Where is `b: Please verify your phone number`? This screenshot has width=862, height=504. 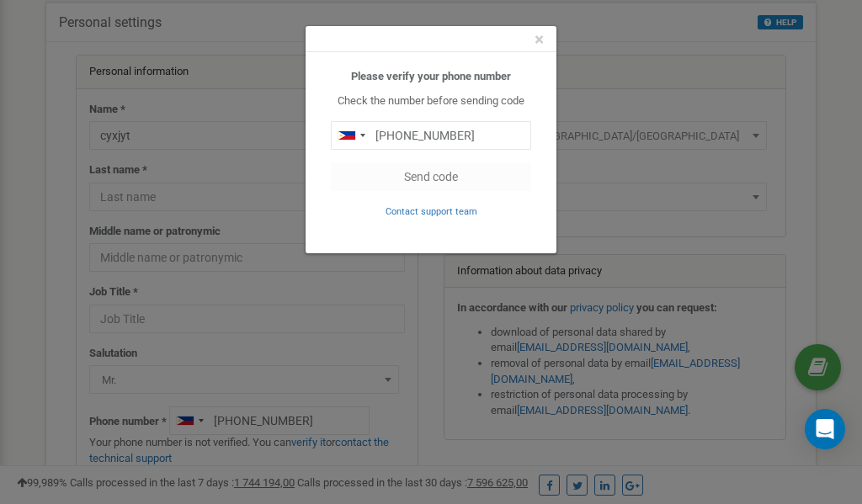 b: Please verify your phone number is located at coordinates (431, 76).